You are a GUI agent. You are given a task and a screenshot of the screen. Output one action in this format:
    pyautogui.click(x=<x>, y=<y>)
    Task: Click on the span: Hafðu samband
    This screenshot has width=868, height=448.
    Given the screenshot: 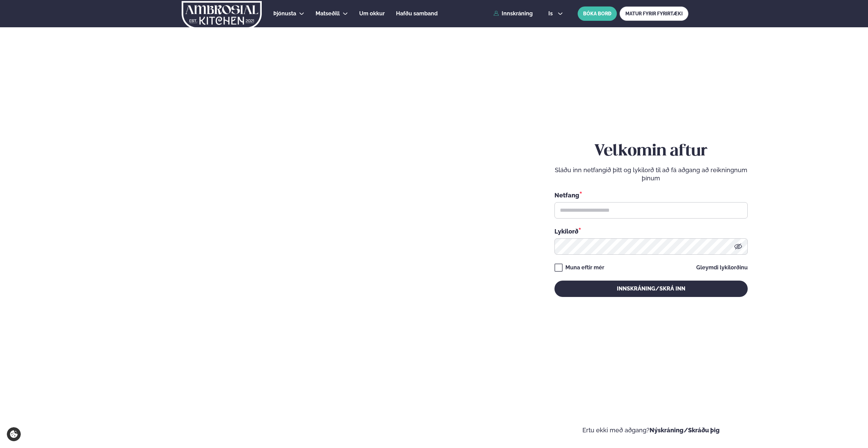 What is the action you would take?
    pyautogui.click(x=417, y=13)
    